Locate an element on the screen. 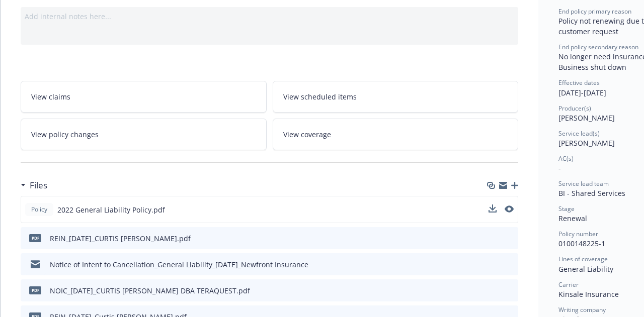  span: 0100148225-1 is located at coordinates (582, 243).